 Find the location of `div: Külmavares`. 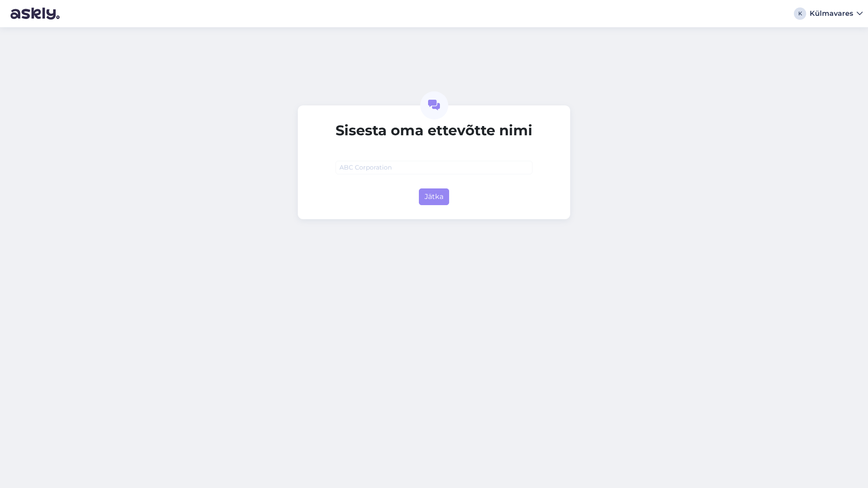

div: Külmavares is located at coordinates (831, 13).